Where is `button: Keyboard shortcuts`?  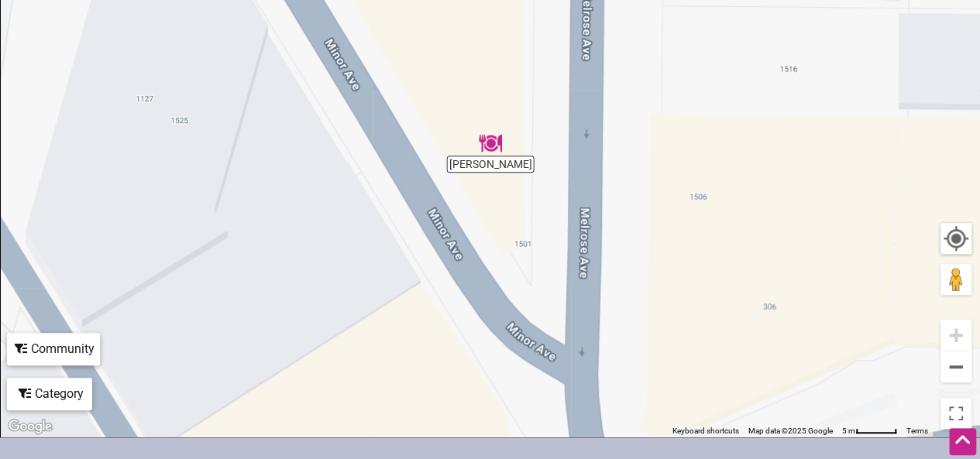
button: Keyboard shortcuts is located at coordinates (705, 431).